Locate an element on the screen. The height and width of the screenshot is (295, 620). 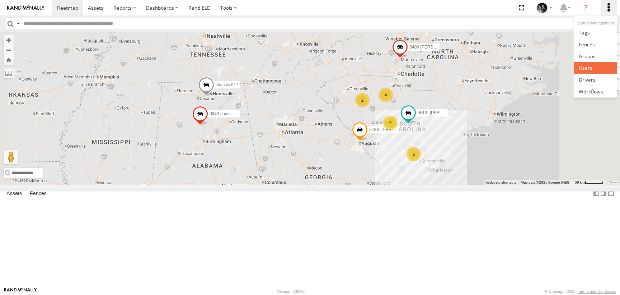
label: Dock Summary Table to the Left is located at coordinates (597, 194).